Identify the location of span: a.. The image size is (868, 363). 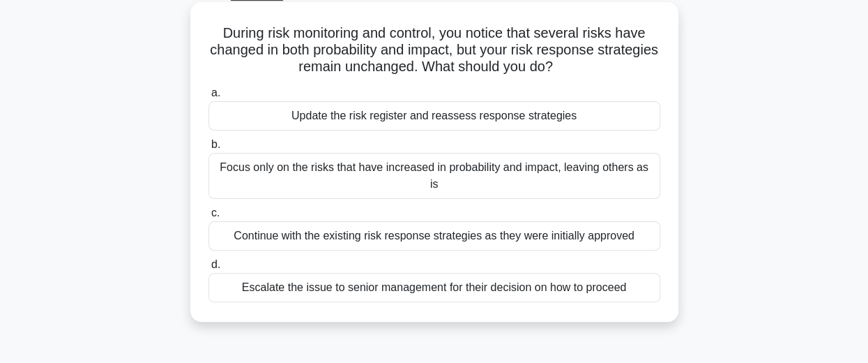
(215, 92).